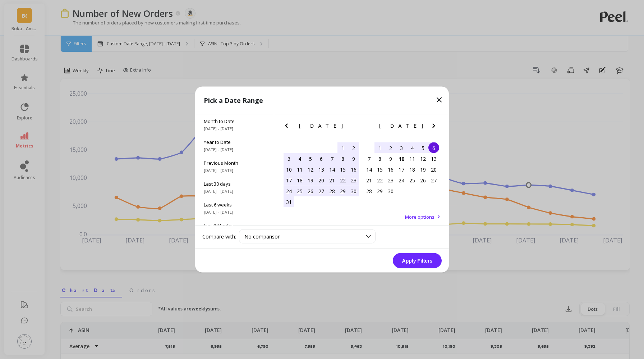  I want to click on div: Choose Tuesday, August 12th, 2025, so click(310, 170).